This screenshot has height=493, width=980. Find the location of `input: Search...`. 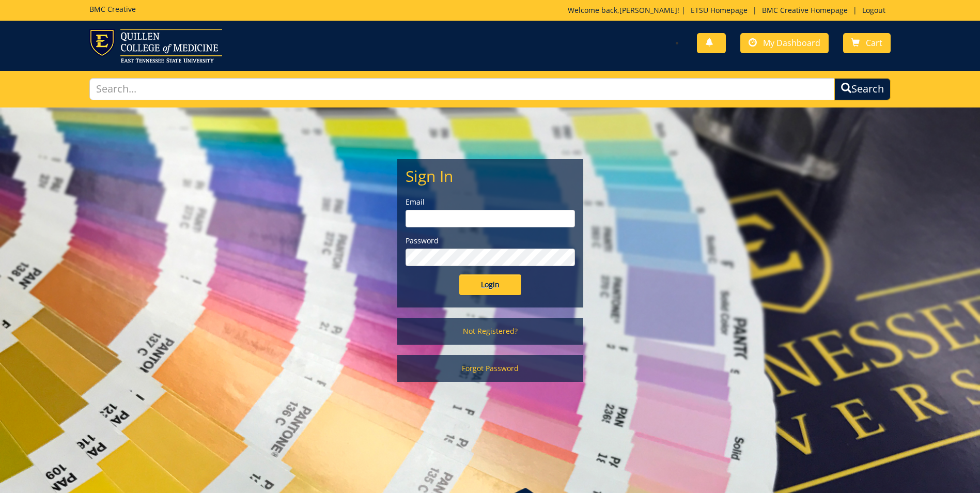

input: Search... is located at coordinates (462, 89).